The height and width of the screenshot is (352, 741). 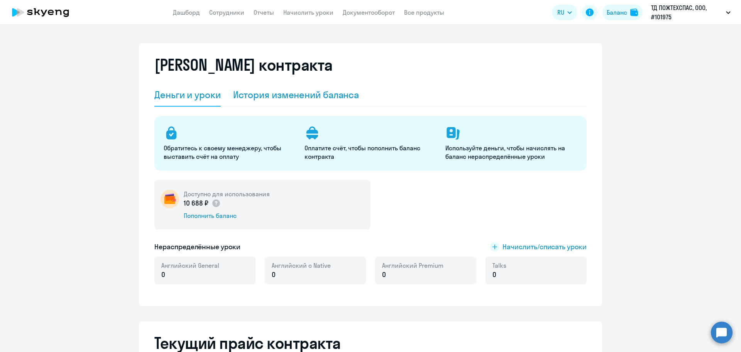 What do you see at coordinates (691, 12) in the screenshot?
I see `button: ТД ПОЖТЕХСПАС, ООО, #101975` at bounding box center [691, 12].